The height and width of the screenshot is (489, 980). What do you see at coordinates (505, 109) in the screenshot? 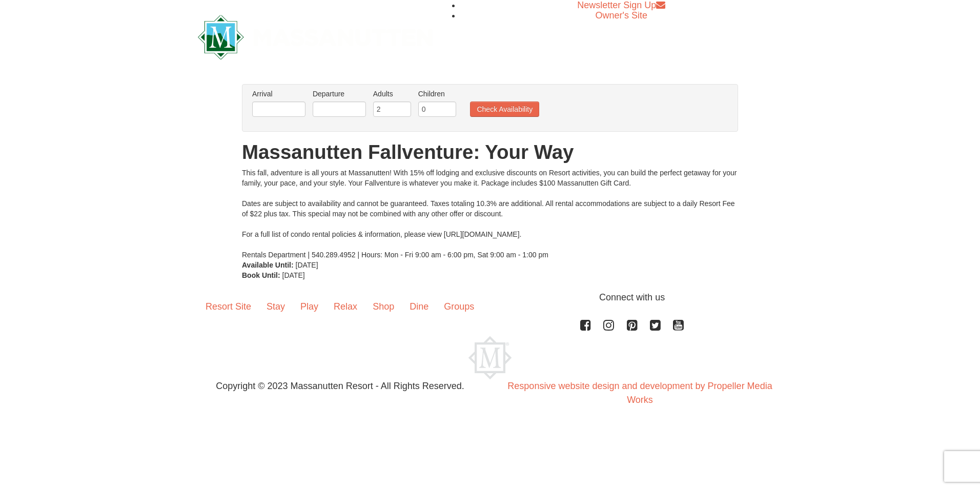
I see `button: Check Availability` at bounding box center [505, 109].